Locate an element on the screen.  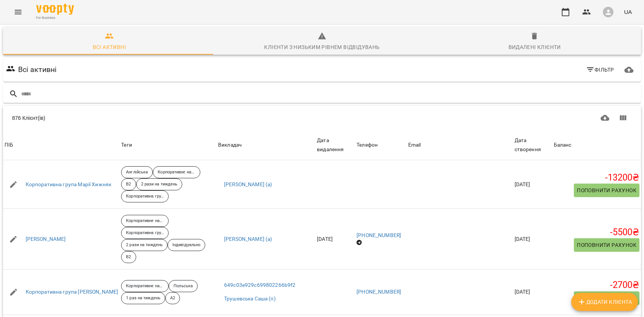
span: For Business is located at coordinates (55, 18).